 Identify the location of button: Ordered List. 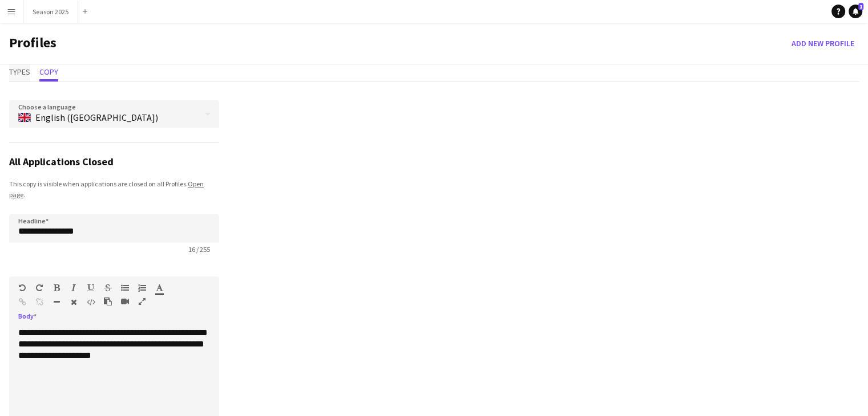
(142, 288).